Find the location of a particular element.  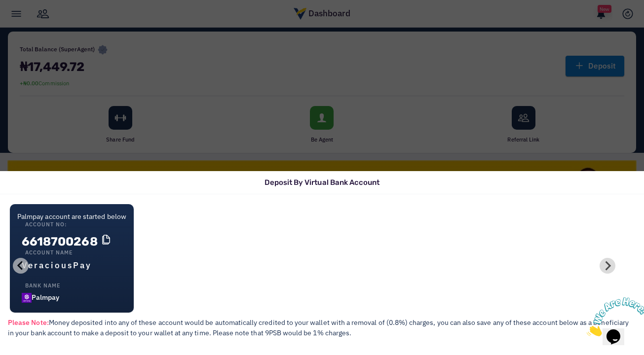

span: Bank Name is located at coordinates (43, 286).